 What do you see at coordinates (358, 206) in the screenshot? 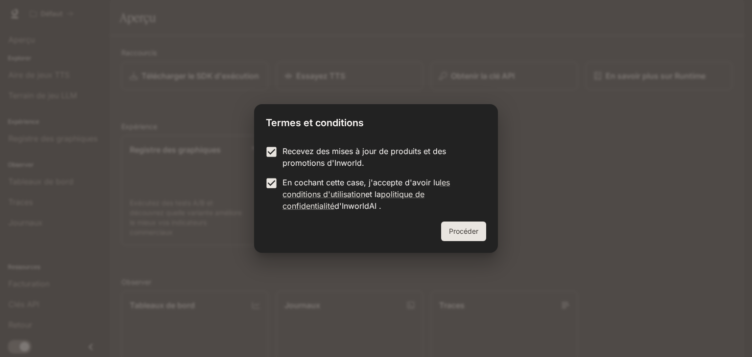
I see `font: d'InworldAI .` at bounding box center [358, 206].